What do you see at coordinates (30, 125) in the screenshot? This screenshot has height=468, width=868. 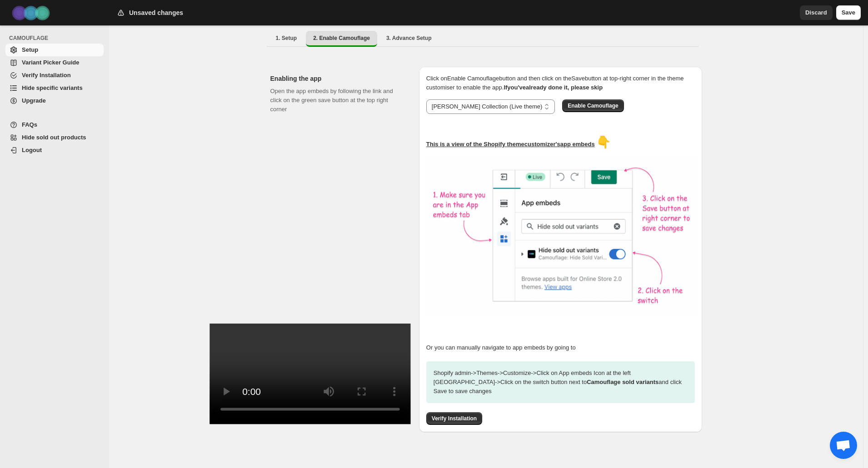 I see `span: FAQs` at bounding box center [30, 125].